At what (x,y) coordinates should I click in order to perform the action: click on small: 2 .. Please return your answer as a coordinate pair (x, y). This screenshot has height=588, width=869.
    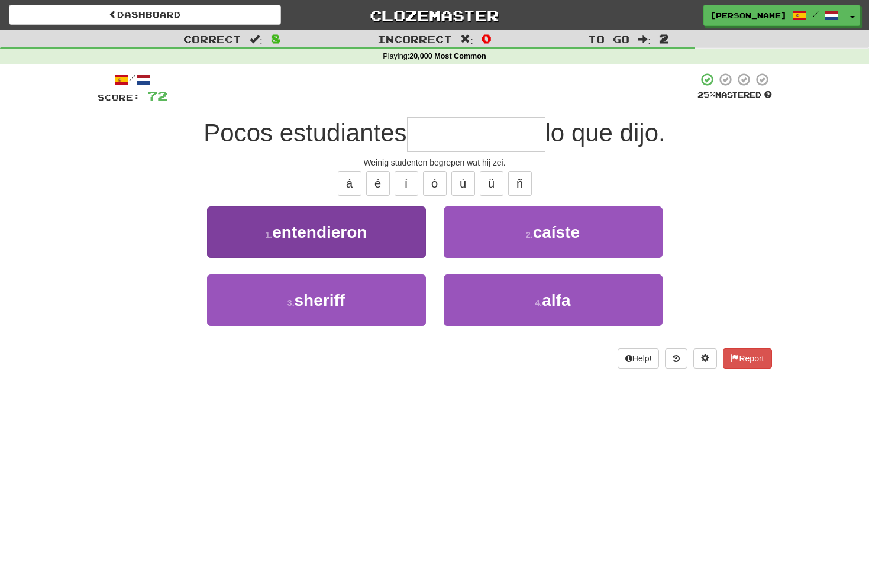
    Looking at the image, I should click on (530, 235).